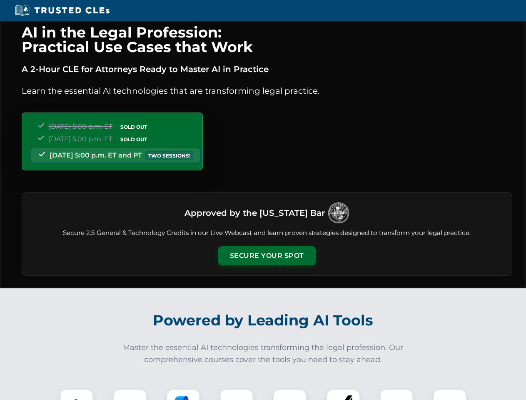 This screenshot has width=526, height=400. I want to click on p: A 2-Hour CLE for Attorneys Ready to Master AI in Practice, so click(267, 69).